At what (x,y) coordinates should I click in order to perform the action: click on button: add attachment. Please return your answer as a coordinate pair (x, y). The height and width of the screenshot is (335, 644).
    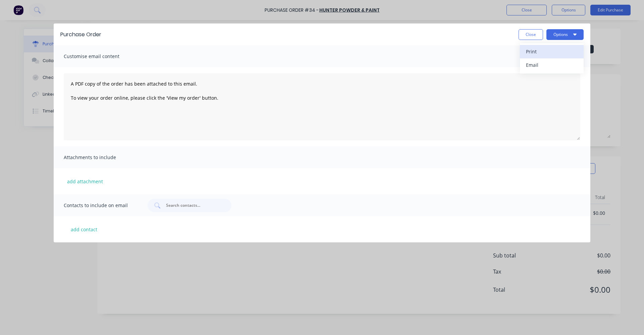
    Looking at the image, I should click on (85, 181).